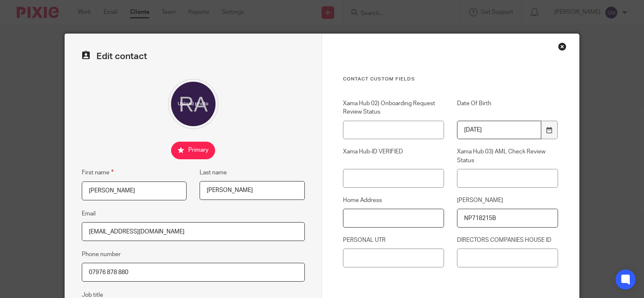  I want to click on label: Last name, so click(213, 173).